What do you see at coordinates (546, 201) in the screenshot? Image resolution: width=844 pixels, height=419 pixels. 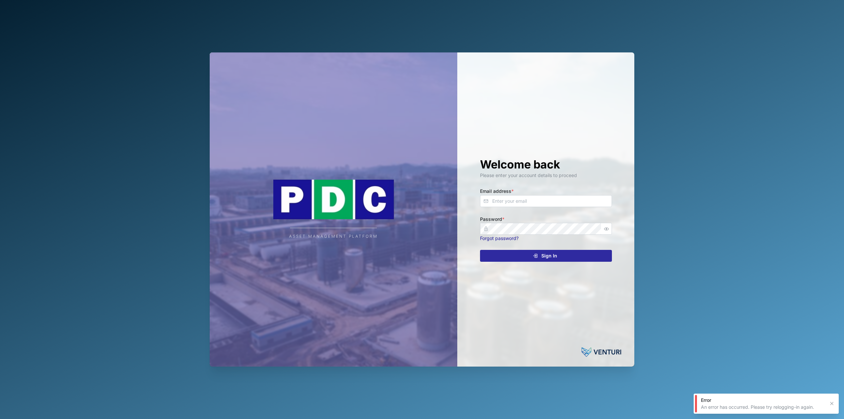 I see `input: Enter your email` at bounding box center [546, 201].